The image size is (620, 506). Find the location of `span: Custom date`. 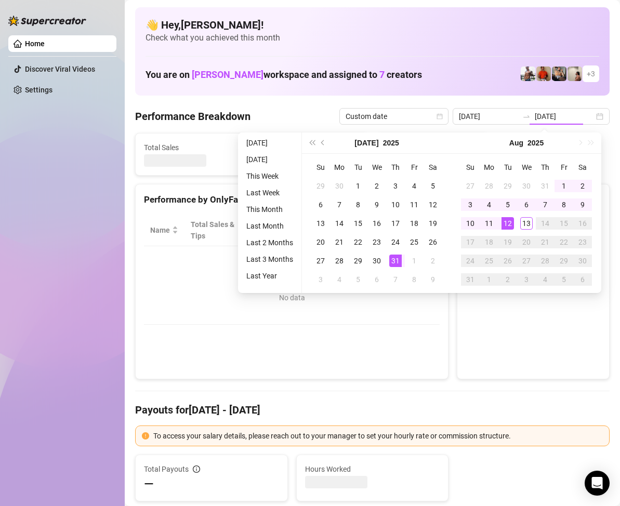

span: Custom date is located at coordinates (394, 116).